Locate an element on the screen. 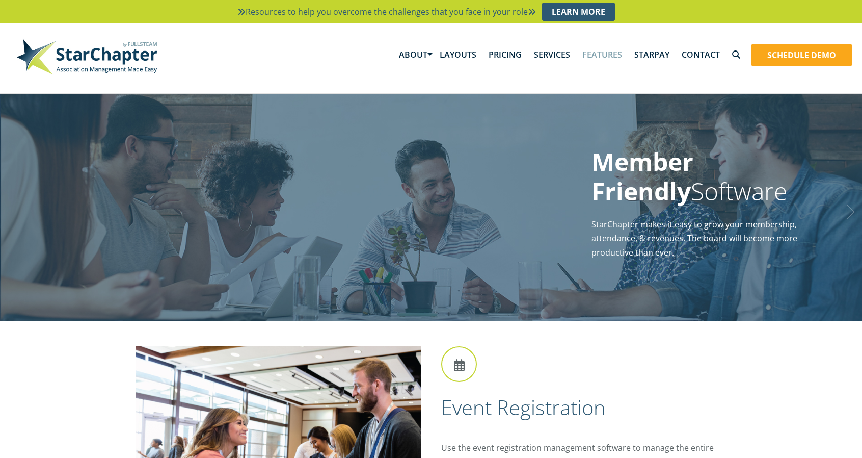 The image size is (862, 458). a: Pricing is located at coordinates (505, 55).